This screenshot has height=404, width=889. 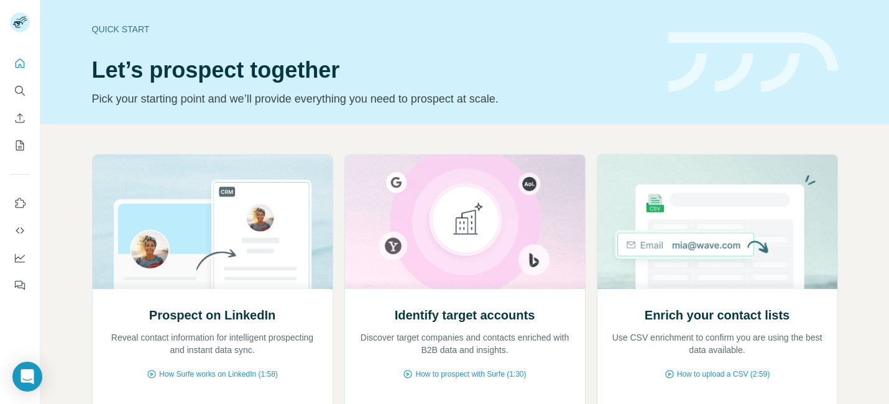 What do you see at coordinates (717, 222) in the screenshot?
I see `img: Enrich your contact lists` at bounding box center [717, 222].